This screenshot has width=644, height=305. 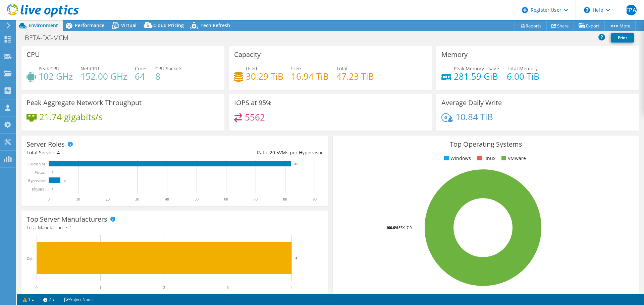 What do you see at coordinates (30, 259) in the screenshot?
I see `text: Dell` at bounding box center [30, 259].